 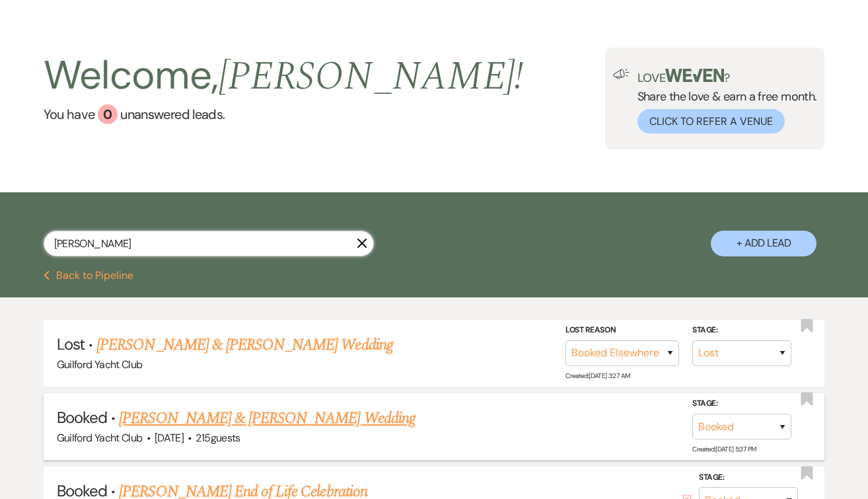 I want to click on p: Love ?, so click(x=727, y=76).